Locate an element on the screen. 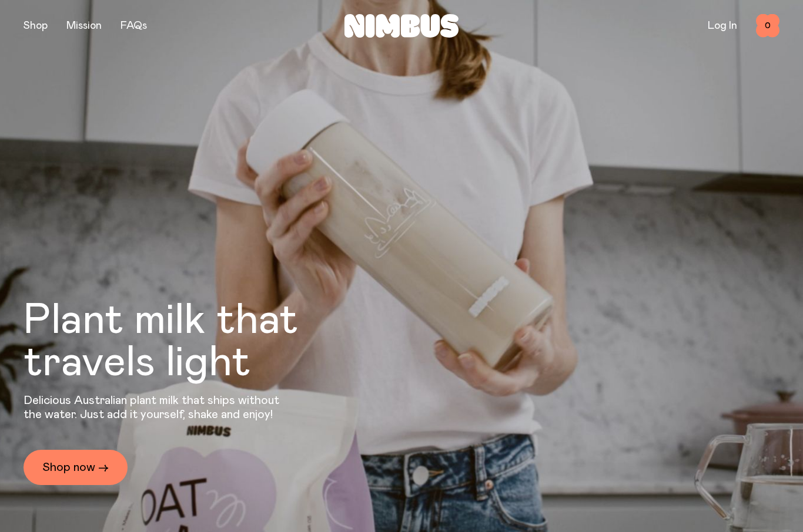 Image resolution: width=803 pixels, height=532 pixels. a: Mission is located at coordinates (84, 25).